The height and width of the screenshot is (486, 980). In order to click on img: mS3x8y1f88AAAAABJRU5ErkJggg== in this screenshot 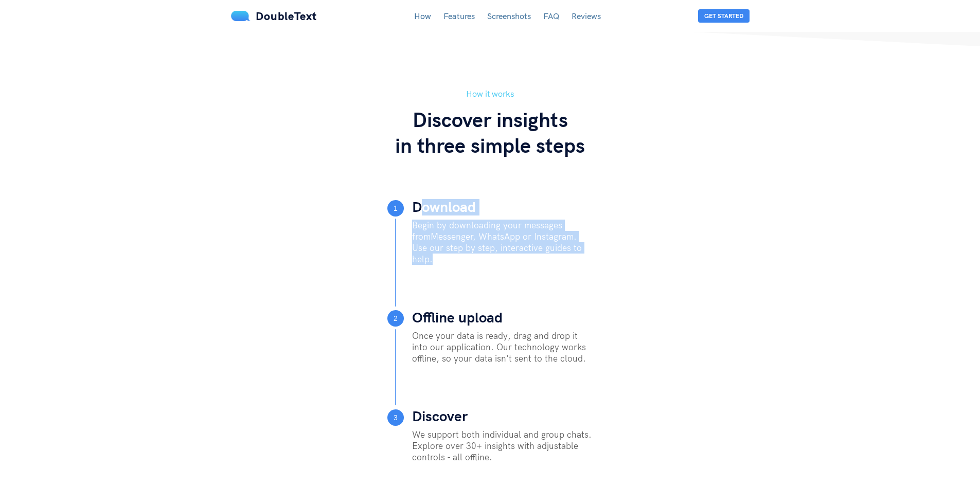, I will do `click(241, 16)`.